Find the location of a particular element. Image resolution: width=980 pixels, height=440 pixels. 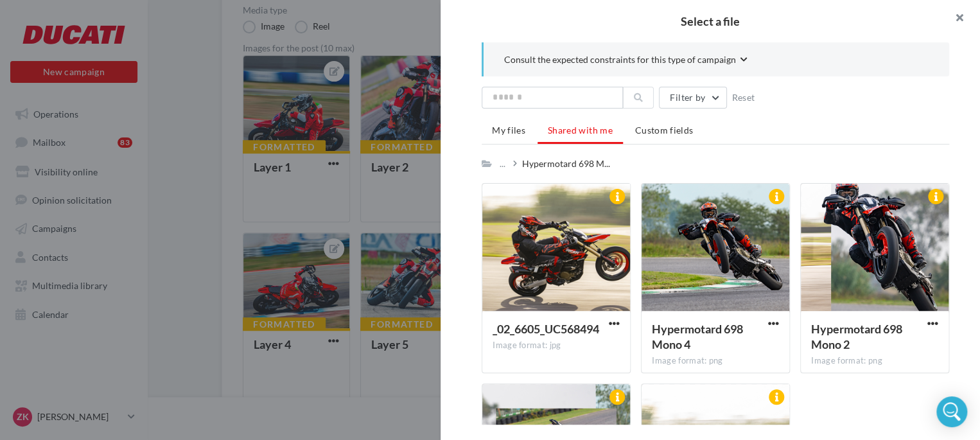

div: Image format: jpg is located at coordinates (557, 346).